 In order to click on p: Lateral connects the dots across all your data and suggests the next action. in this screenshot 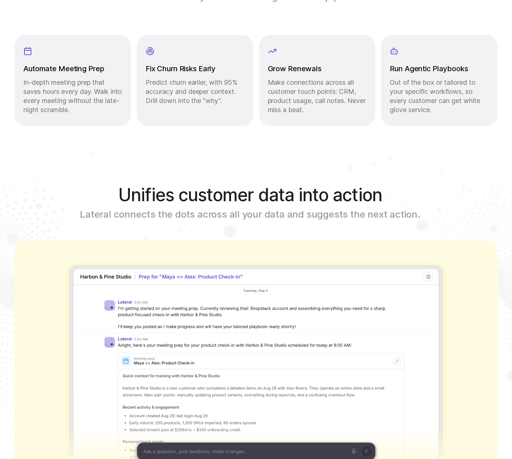, I will do `click(250, 214)`.